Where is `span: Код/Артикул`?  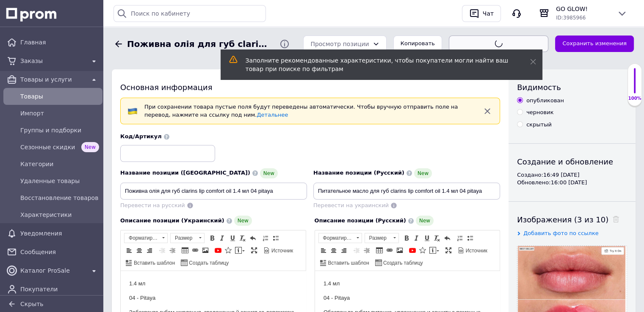
span: Код/Артикул is located at coordinates (141, 136).